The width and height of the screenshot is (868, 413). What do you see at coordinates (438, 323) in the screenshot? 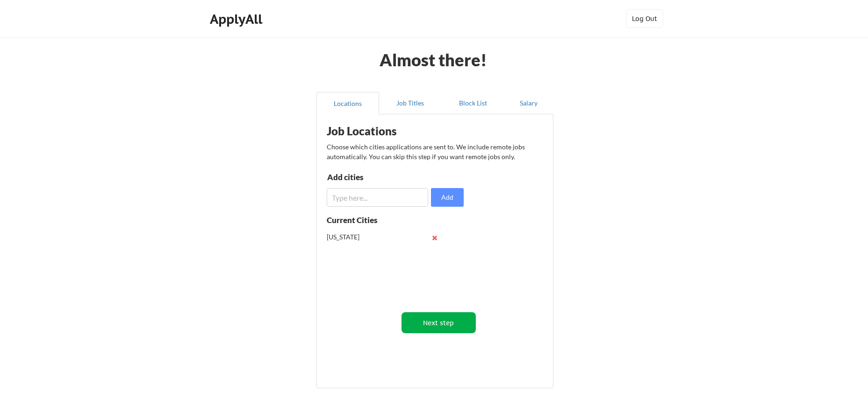
I see `button: Next step` at bounding box center [438, 323].